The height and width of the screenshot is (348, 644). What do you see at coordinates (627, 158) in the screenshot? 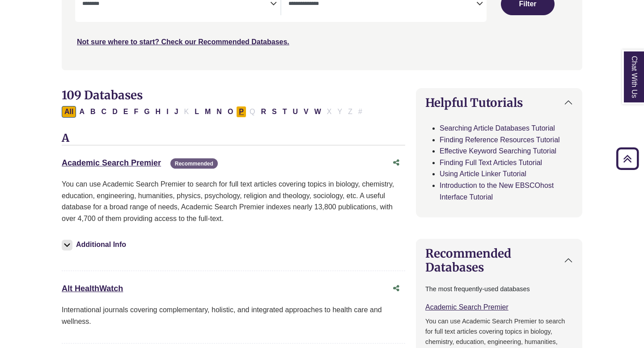
I see `a: Back to Top` at bounding box center [627, 158].